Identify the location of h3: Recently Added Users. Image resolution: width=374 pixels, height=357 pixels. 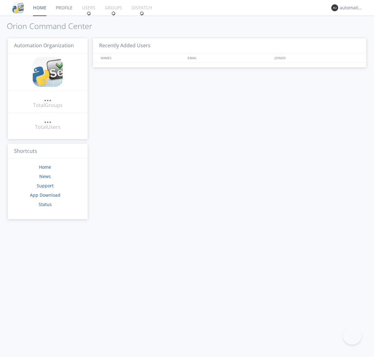
(229, 46).